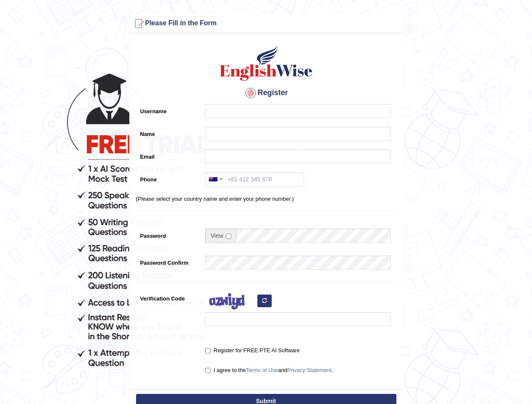  I want to click on p: (Please select your country name and enter your phone number.), so click(266, 199).